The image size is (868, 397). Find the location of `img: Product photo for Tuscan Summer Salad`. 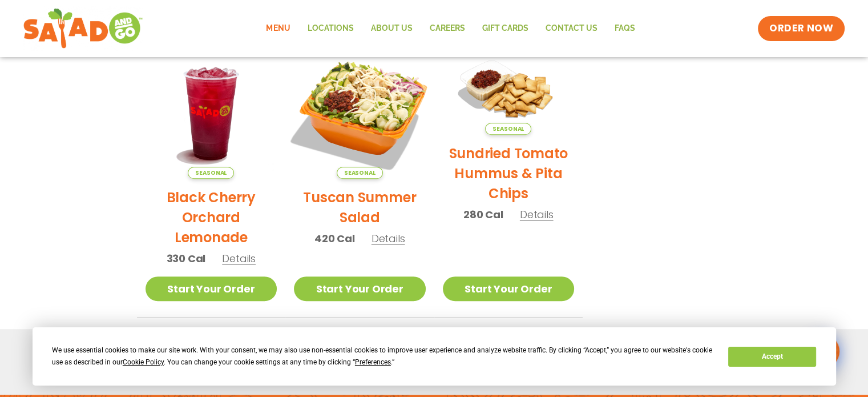

img: Product photo for Tuscan Summer Salad is located at coordinates (360, 112).